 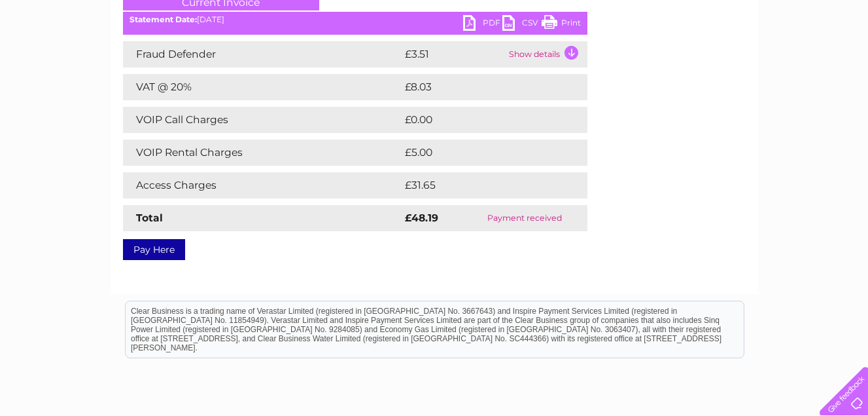 What do you see at coordinates (797, 60) in the screenshot?
I see `a: Contact` at bounding box center [797, 60].